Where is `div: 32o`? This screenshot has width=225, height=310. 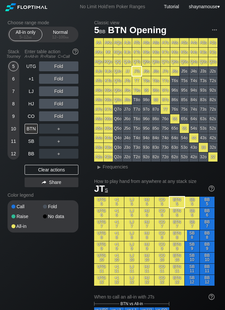 div: 32o is located at coordinates (204, 157).